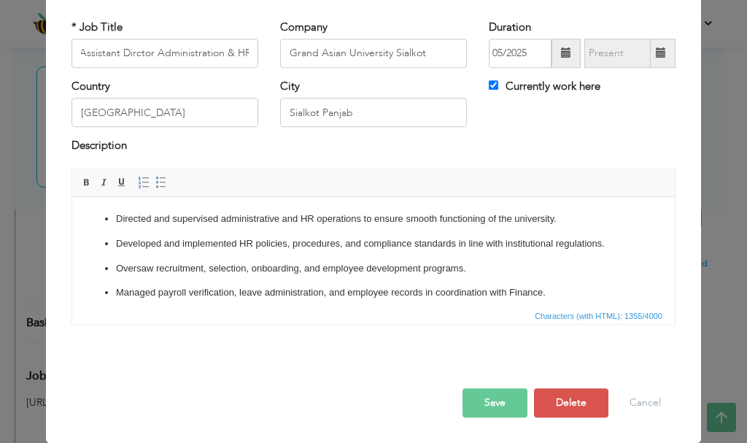  What do you see at coordinates (144, 182) in the screenshot?
I see `a: Insert/Remove Numbered List` at bounding box center [144, 182].